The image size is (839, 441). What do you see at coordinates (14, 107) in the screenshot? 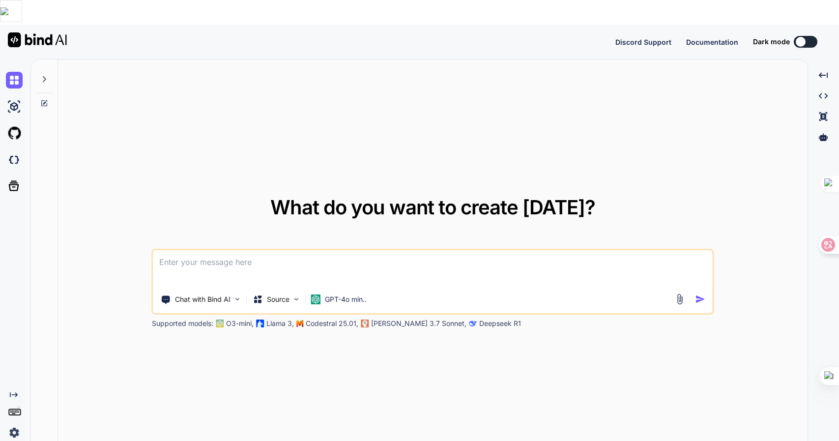
I see `img: ai-studio` at bounding box center [14, 107].